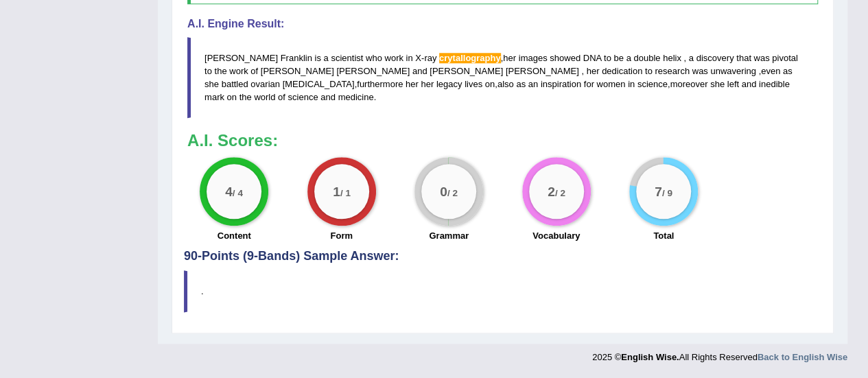  What do you see at coordinates (296, 58) in the screenshot?
I see `span: Franklin` at bounding box center [296, 58].